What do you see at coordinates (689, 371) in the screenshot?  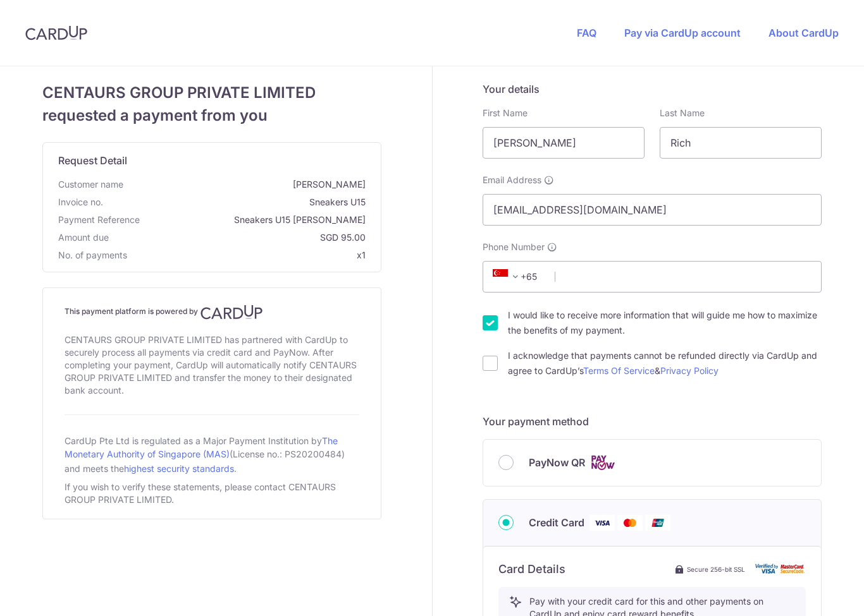 I see `a: Privacy Policy` at bounding box center [689, 371].